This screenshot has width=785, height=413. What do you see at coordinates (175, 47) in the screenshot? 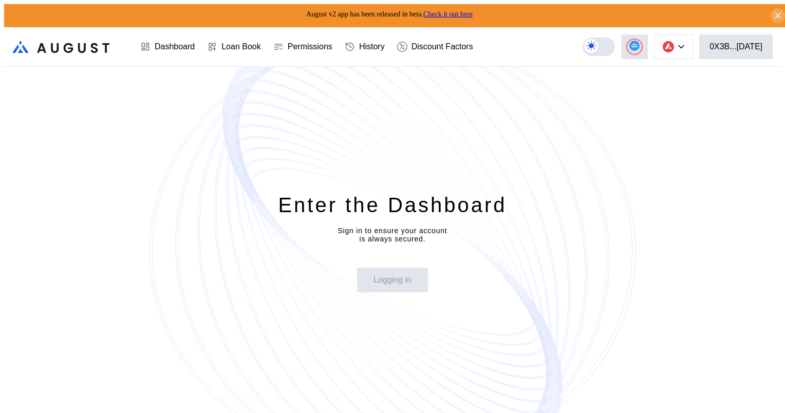
I see `div: Dashboard` at bounding box center [175, 47].